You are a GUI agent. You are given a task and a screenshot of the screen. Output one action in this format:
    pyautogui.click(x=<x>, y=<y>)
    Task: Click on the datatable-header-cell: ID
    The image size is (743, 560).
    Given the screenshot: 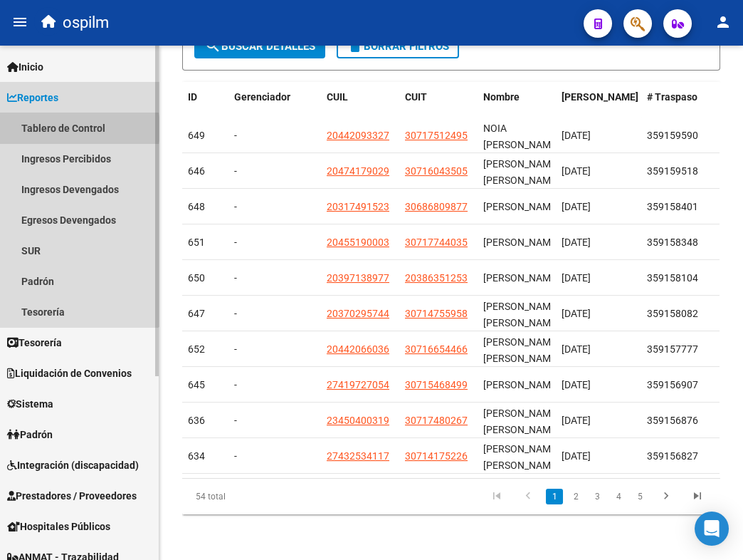 What is the action you would take?
    pyautogui.click(x=205, y=106)
    